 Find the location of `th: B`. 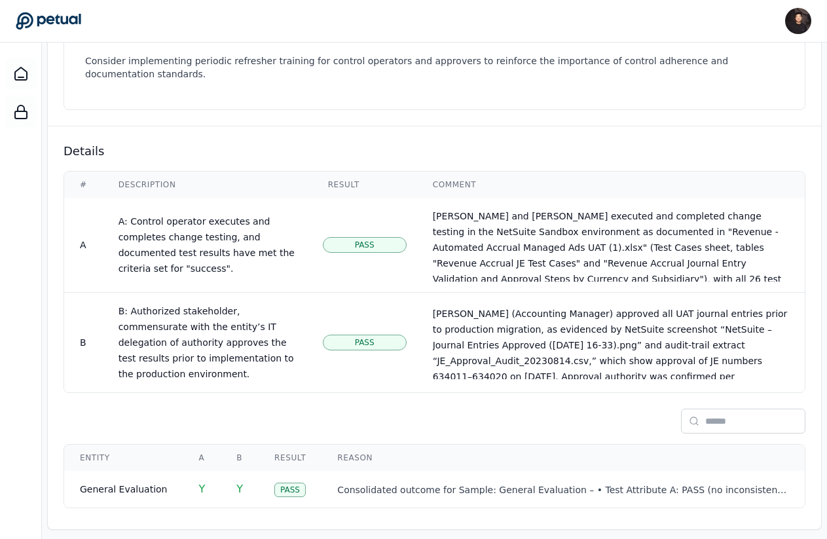

th: B is located at coordinates (240, 458).